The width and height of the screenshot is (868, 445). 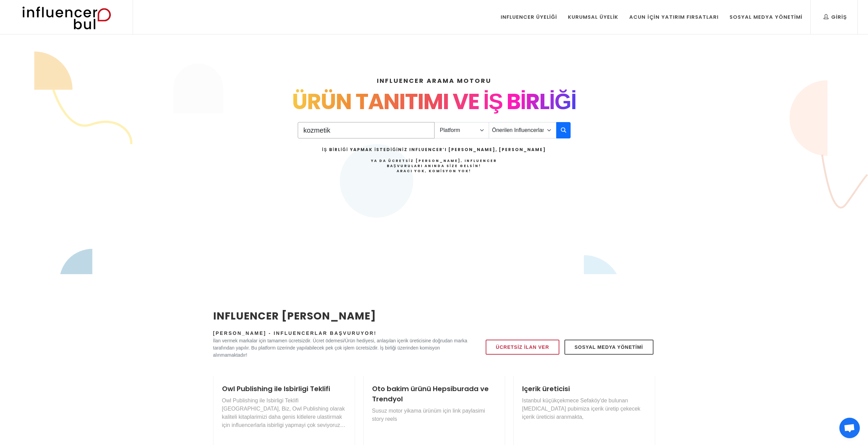 I want to click on a: Sosyal Medya Yönetimi, so click(x=609, y=347).